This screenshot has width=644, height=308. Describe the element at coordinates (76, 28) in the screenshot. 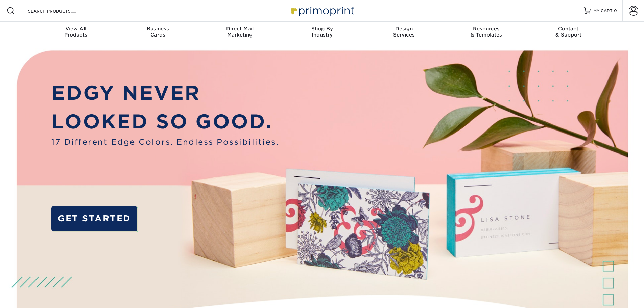

I see `span: View All` at that location.